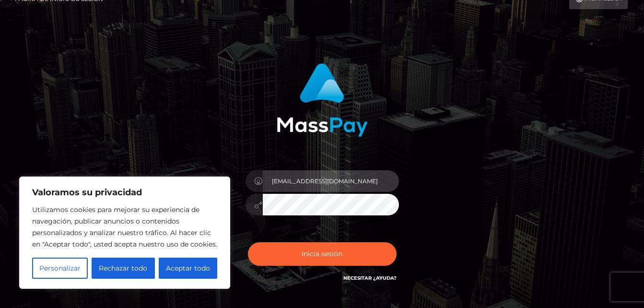 The height and width of the screenshot is (308, 644). I want to click on a: Necesitar ¿Ayuda?, so click(369, 278).